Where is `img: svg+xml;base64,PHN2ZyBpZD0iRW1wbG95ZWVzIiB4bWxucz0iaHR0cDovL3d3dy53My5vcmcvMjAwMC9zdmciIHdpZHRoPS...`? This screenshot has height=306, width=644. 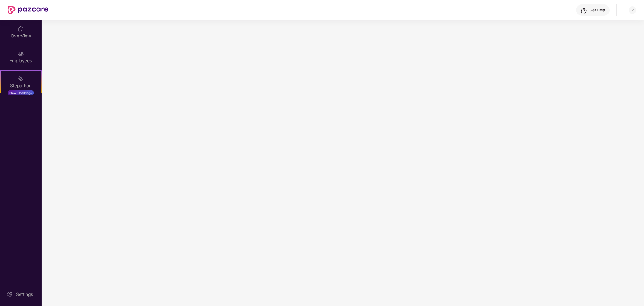
img: svg+xml;base64,PHN2ZyBpZD0iRW1wbG95ZWVzIiB4bWxucz0iaHR0cDovL3d3dy53My5vcmcvMjAwMC9zdmciIHdpZHRoPS... is located at coordinates (21, 54).